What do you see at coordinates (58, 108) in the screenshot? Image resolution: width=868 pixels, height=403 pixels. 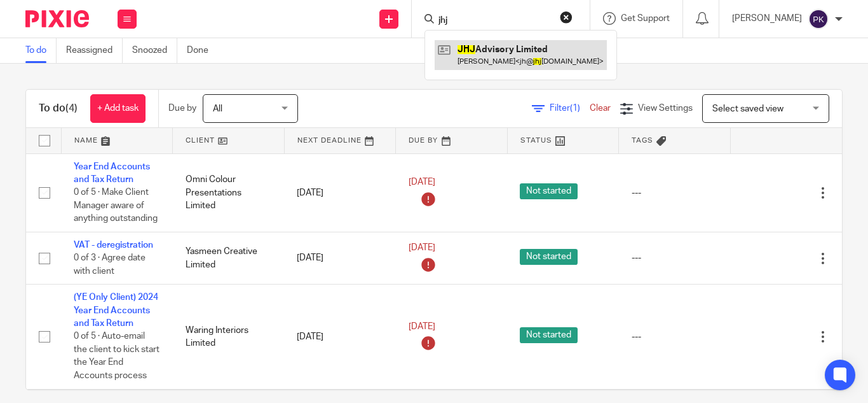 I see `h1: To do` at bounding box center [58, 108].